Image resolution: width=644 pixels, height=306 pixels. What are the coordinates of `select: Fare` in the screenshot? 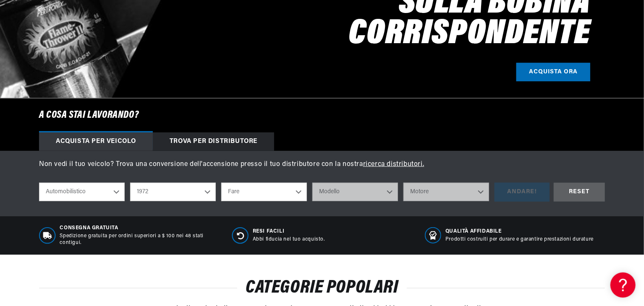 It's located at (264, 192).